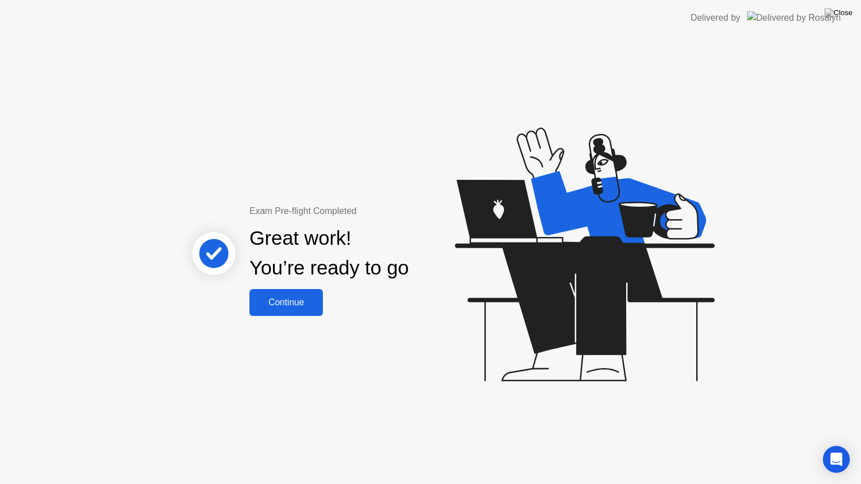 The image size is (861, 484). Describe the element at coordinates (365, 211) in the screenshot. I see `div: Exam Pre-flight Completed` at that location.